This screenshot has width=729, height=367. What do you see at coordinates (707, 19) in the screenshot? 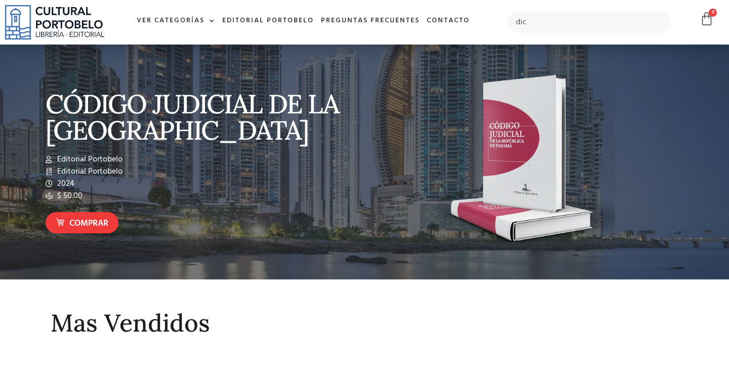
I see `a: 0` at bounding box center [707, 19].